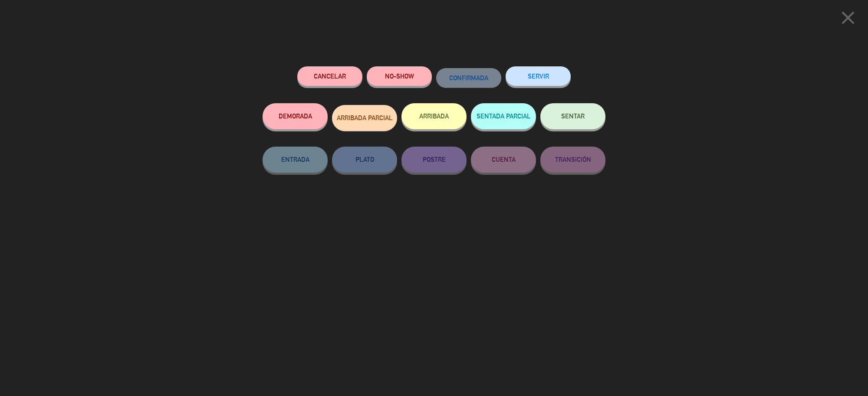 The height and width of the screenshot is (396, 868). What do you see at coordinates (573, 116) in the screenshot?
I see `button: SENTAR` at bounding box center [573, 116].